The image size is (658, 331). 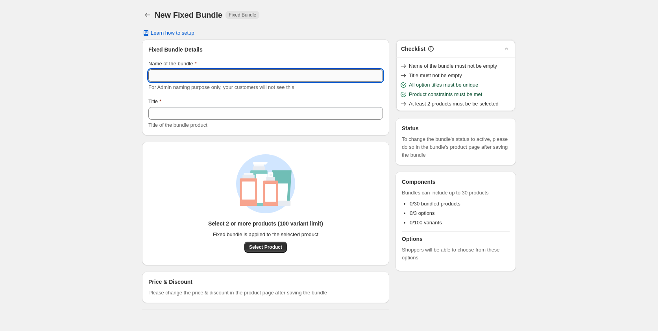 What do you see at coordinates (418, 182) in the screenshot?
I see `h3: Components` at bounding box center [418, 182].